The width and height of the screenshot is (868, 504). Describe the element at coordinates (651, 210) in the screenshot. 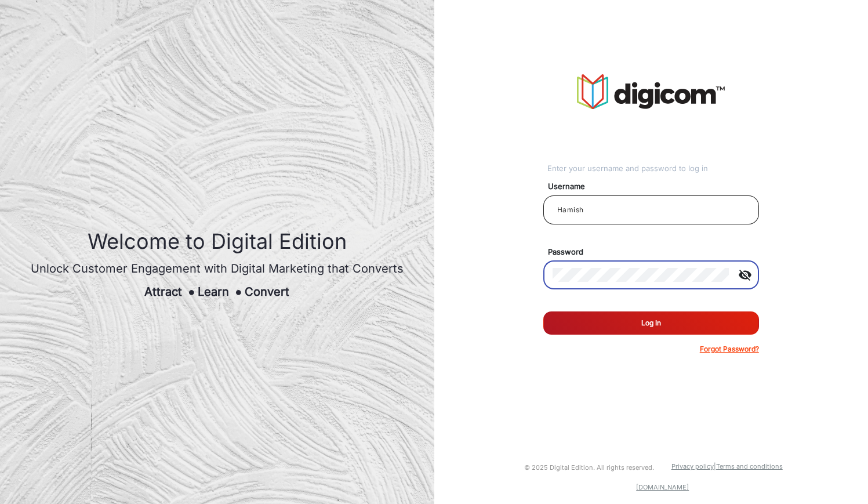

I see `input: Your username` at that location.